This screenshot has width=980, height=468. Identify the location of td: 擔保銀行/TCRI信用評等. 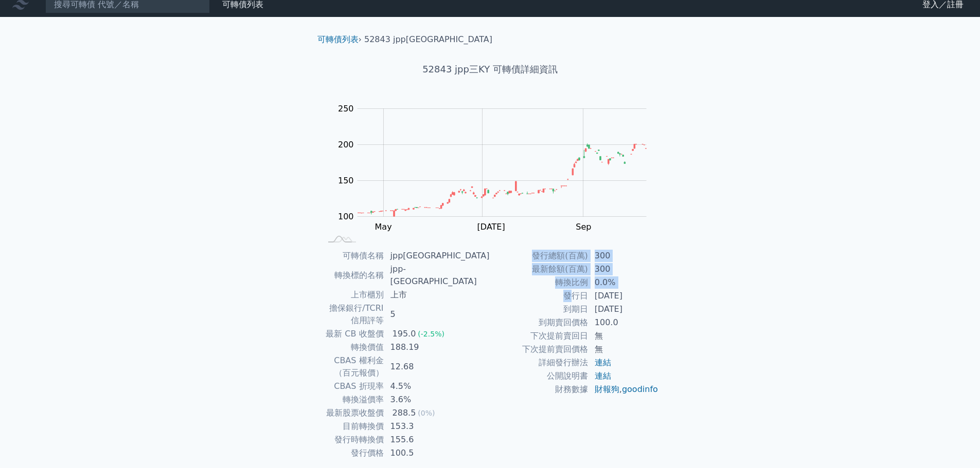
(353, 314).